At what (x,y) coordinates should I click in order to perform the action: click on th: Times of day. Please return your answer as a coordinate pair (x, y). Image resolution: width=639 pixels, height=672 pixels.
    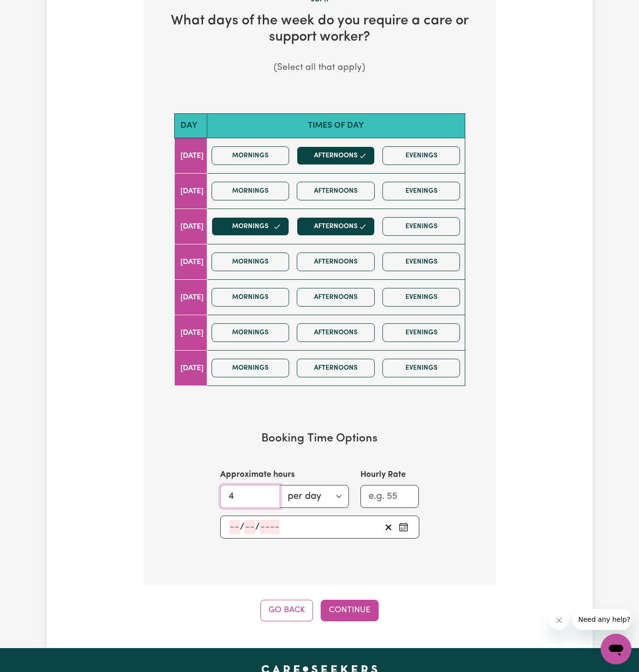
    Looking at the image, I should click on (335, 125).